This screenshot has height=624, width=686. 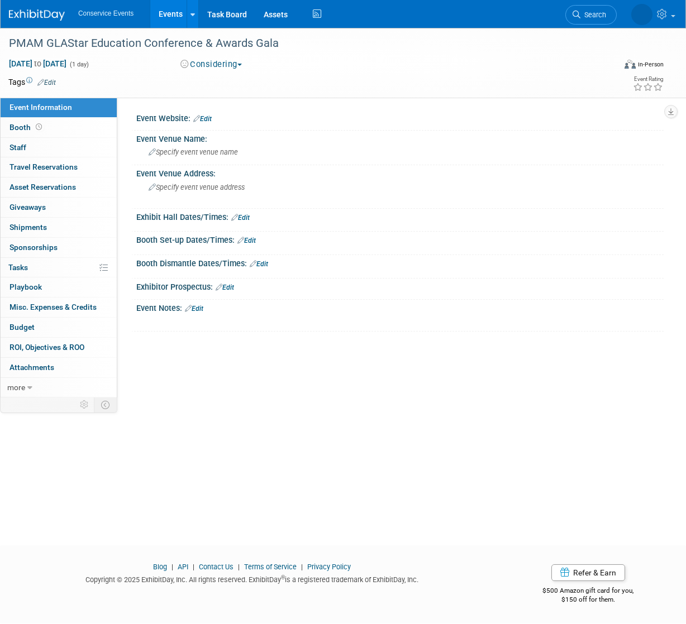 What do you see at coordinates (106, 405) in the screenshot?
I see `td: Toggle Event Tabs` at bounding box center [106, 405].